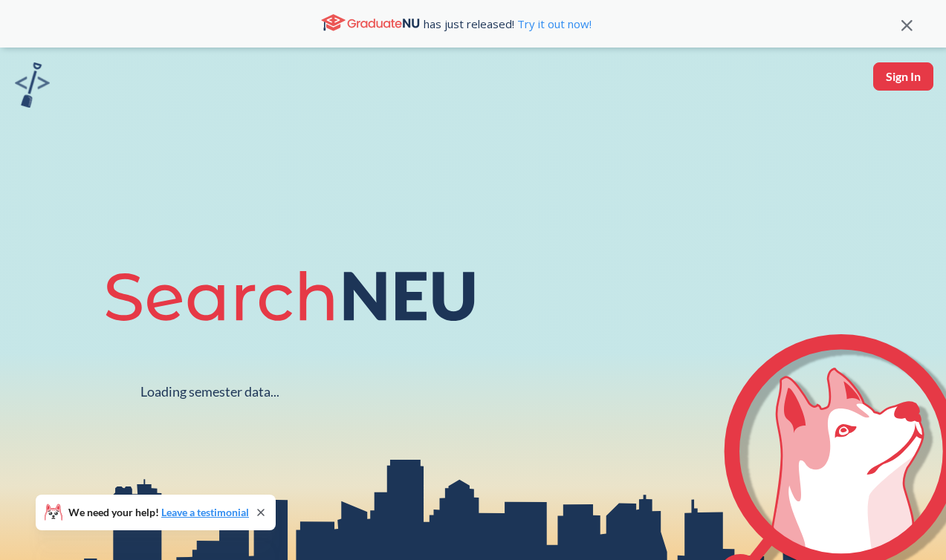 This screenshot has width=946, height=560. Describe the element at coordinates (32, 85) in the screenshot. I see `img: sandbox logo` at that location.